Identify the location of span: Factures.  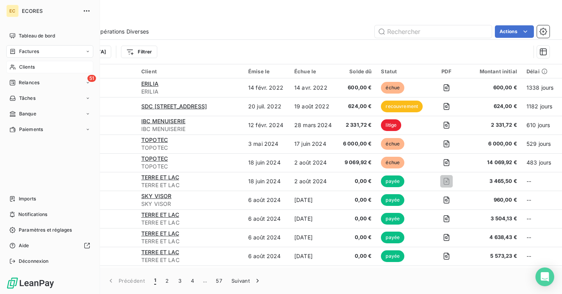
(29, 51).